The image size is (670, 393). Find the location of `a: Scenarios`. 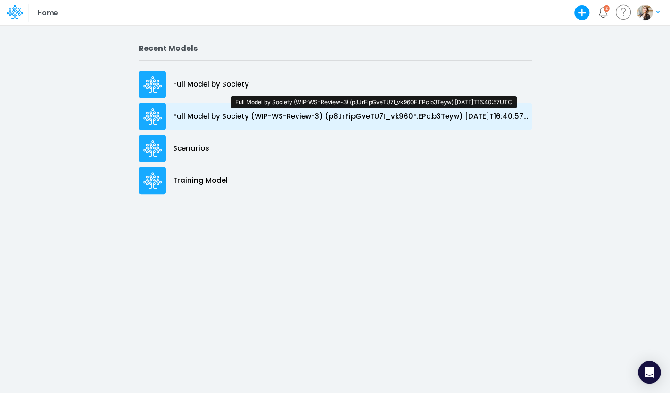

a: Scenarios is located at coordinates (335, 149).